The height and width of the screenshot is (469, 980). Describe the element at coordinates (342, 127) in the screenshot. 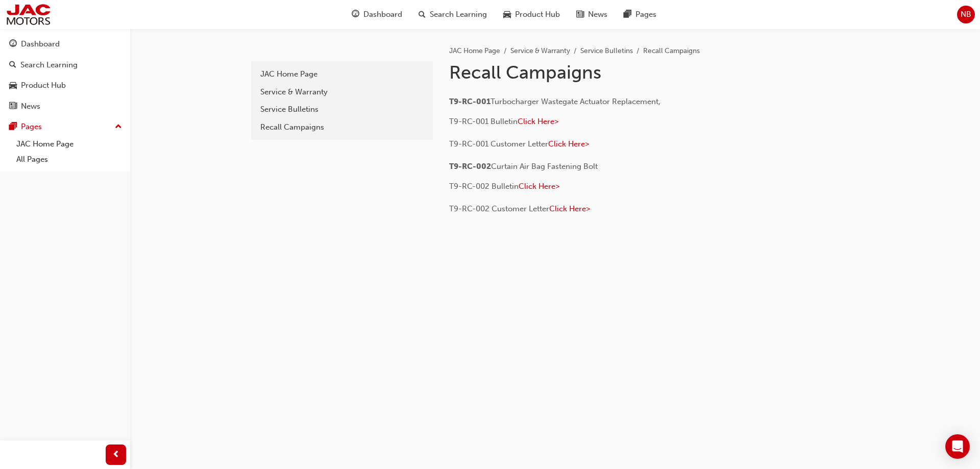

I see `div: Recall Campaigns` at that location.